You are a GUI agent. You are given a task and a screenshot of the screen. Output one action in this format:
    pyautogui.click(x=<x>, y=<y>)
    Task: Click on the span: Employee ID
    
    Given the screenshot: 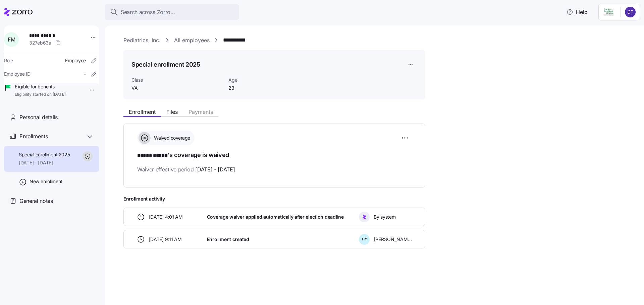 What is the action you would take?
    pyautogui.click(x=17, y=74)
    